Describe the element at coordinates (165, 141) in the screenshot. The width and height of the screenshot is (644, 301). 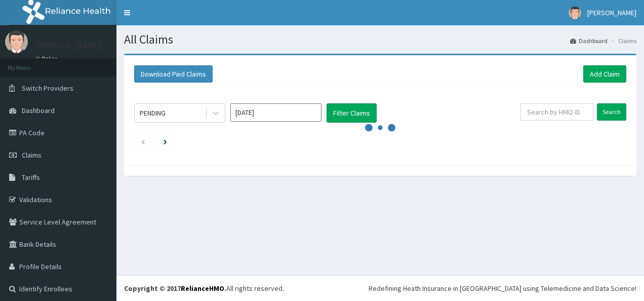
I see `a: Next page` at that location.